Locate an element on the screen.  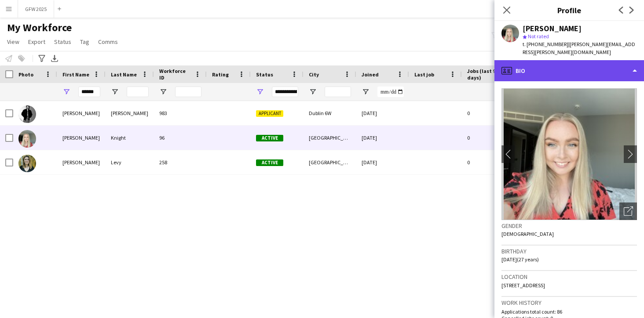
span: Applicant is located at coordinates (269, 113).